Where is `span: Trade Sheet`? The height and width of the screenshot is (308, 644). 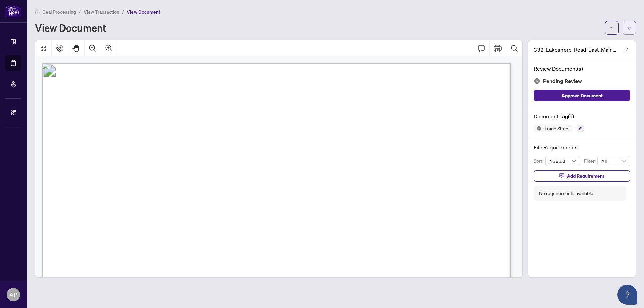 span: Trade Sheet is located at coordinates (557, 128).